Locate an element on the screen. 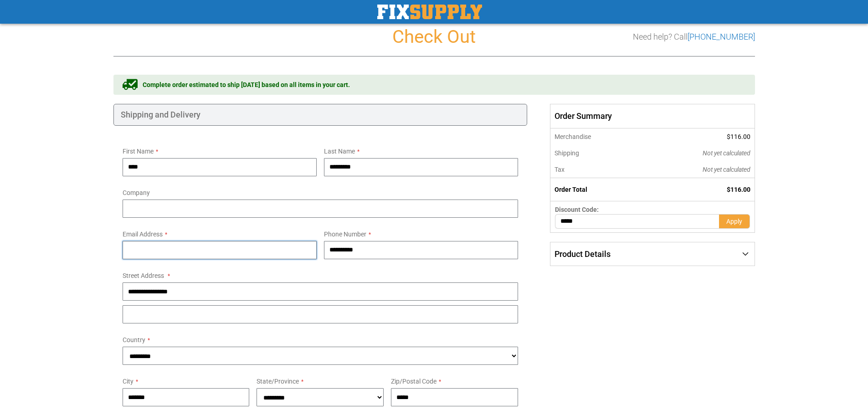  th: Merchandise is located at coordinates (595, 137).